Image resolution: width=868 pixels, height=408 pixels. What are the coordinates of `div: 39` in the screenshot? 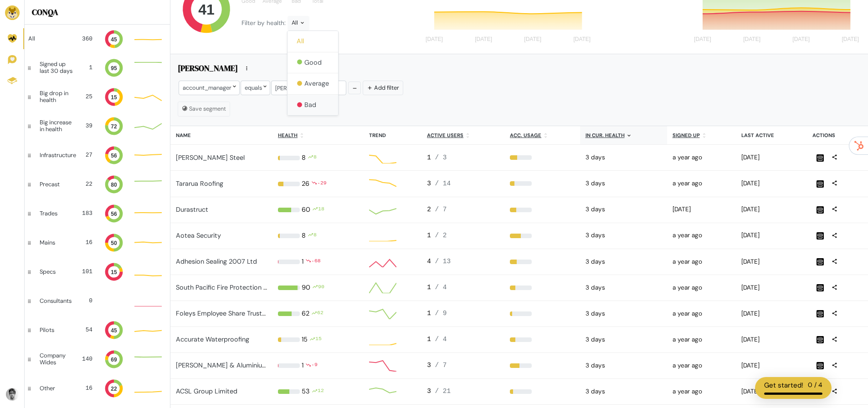 It's located at (87, 126).